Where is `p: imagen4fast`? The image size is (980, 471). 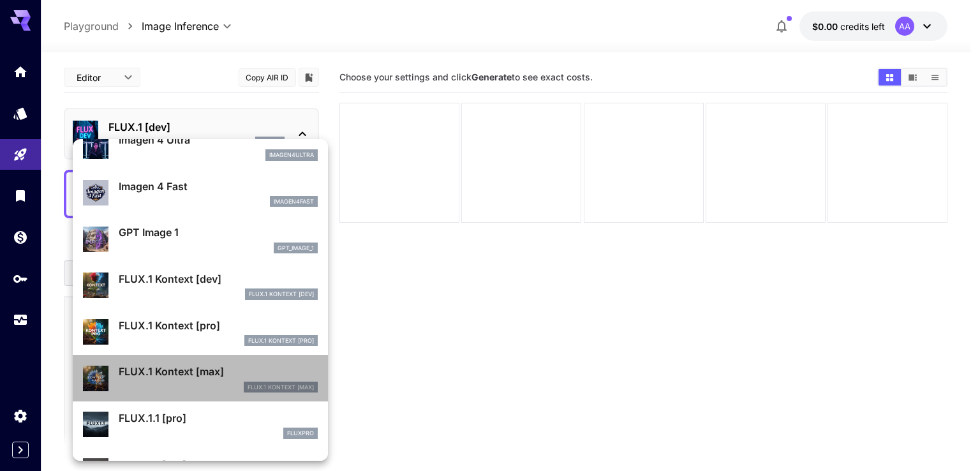
p: imagen4fast is located at coordinates (294, 201).